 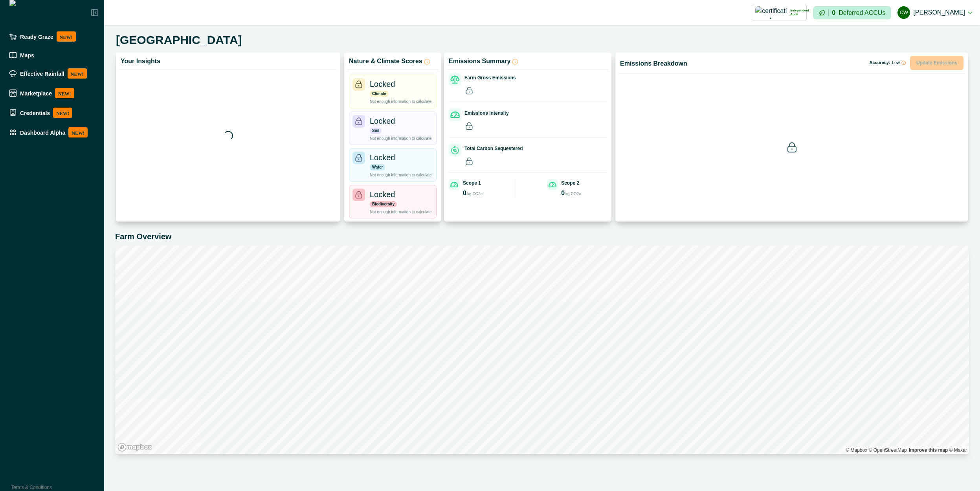 I want to click on p: Accuracy:, so click(x=888, y=63).